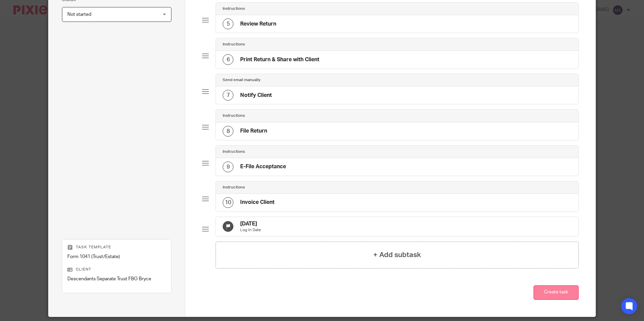 The width and height of the screenshot is (644, 321). What do you see at coordinates (228, 24) in the screenshot?
I see `div: 5` at bounding box center [228, 24].